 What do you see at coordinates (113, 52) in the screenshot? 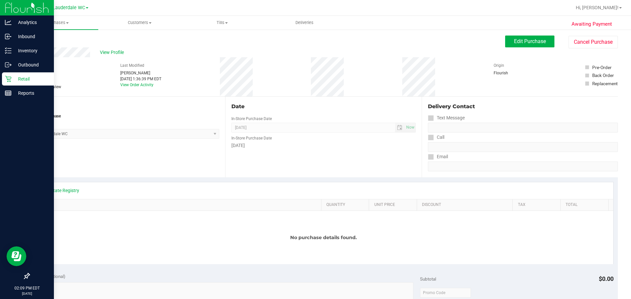
I see `span: View Profile` at bounding box center [113, 52].